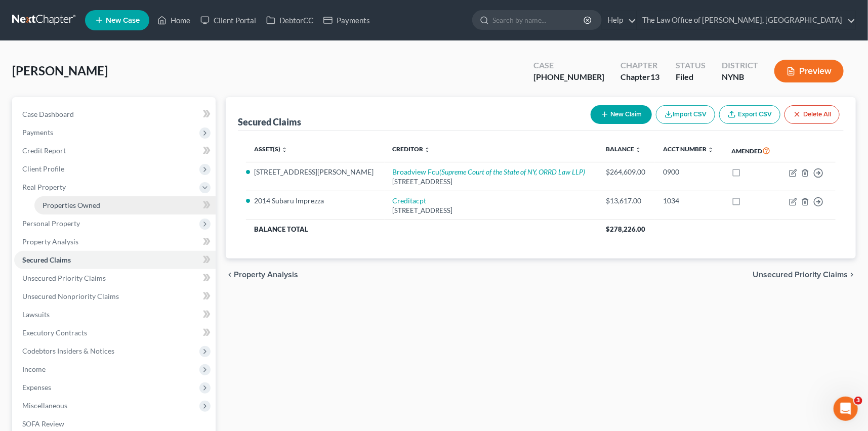  I want to click on a: Credit Report, so click(115, 151).